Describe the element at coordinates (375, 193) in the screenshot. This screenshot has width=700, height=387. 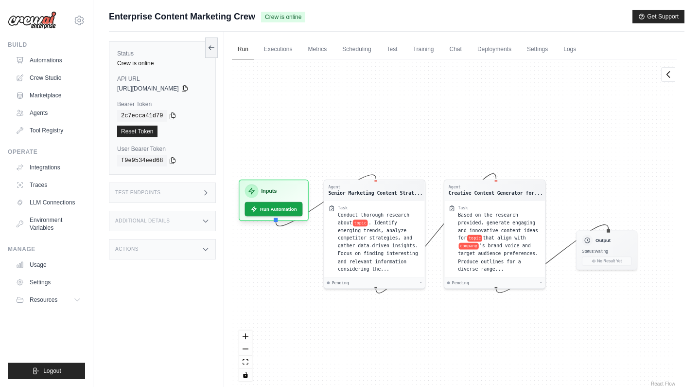
I see `div: Senior Marketing Content Strategist at {company}` at that location.